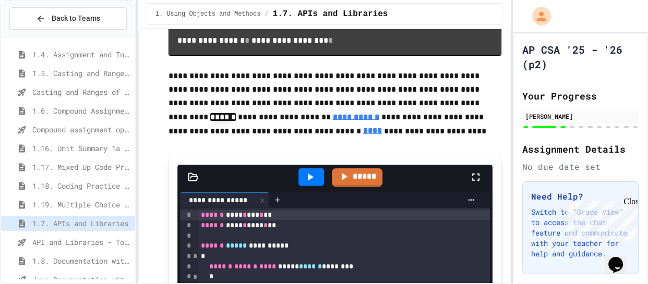 This screenshot has height=284, width=648. I want to click on h1: AP CSA '25 - '26 (p2), so click(580, 57).